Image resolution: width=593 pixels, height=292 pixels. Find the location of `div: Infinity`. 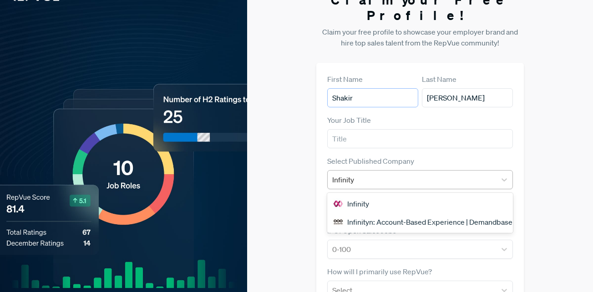

div: Infinity is located at coordinates (420, 204).